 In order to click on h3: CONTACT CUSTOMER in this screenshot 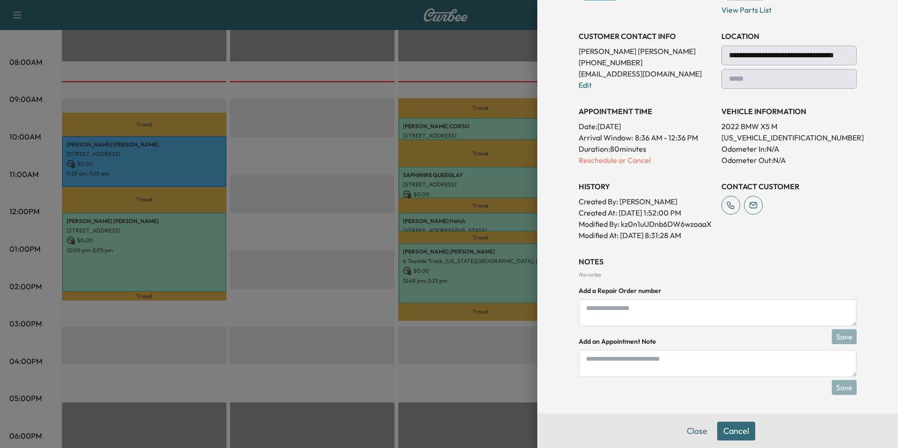, I will do `click(789, 187)`.